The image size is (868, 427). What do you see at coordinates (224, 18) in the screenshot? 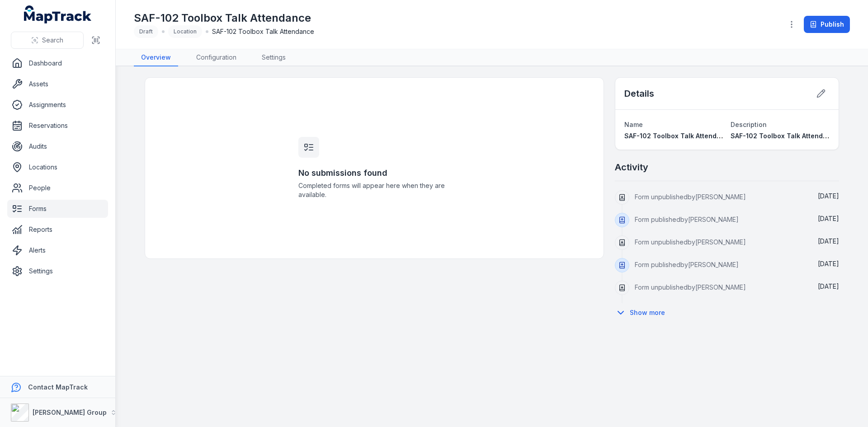
I see `h1: SAF-102 Toolbox Talk Attendance` at bounding box center [224, 18].